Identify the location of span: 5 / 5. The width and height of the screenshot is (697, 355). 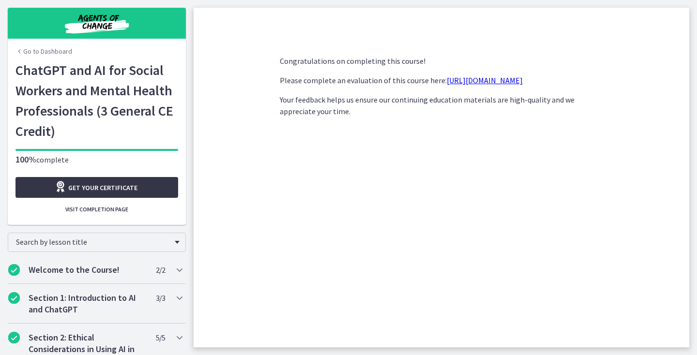
(160, 338).